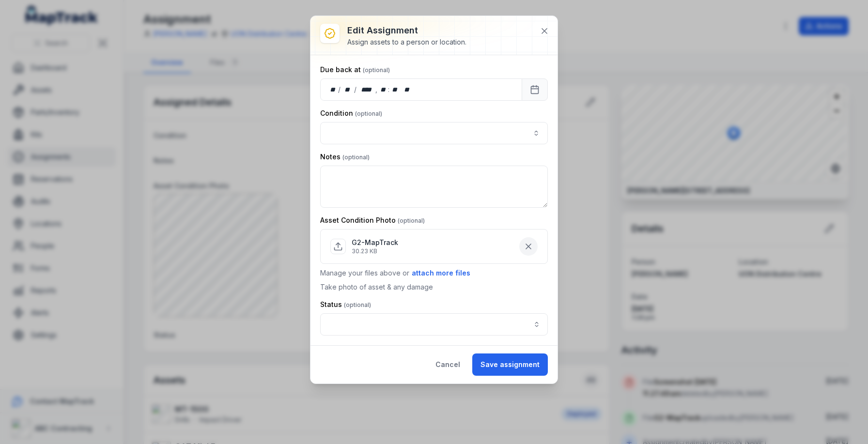  I want to click on label: Condition, so click(351, 114).